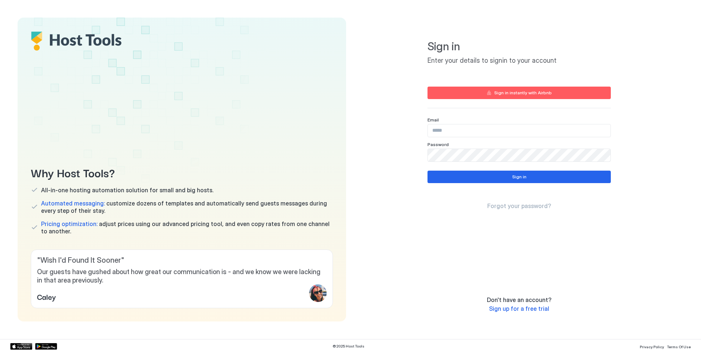 The image size is (701, 353). What do you see at coordinates (348, 346) in the screenshot?
I see `span: © 2025 Host Tools` at bounding box center [348, 346].